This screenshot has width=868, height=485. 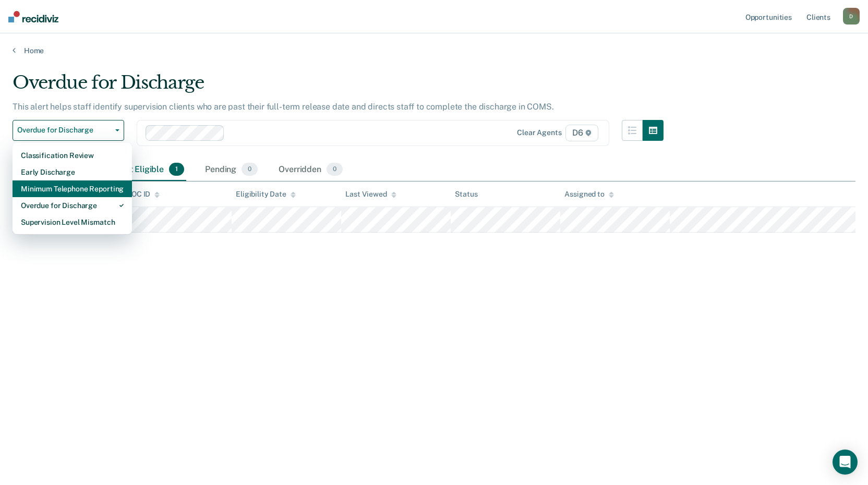 I want to click on div: Clear agents, so click(x=538, y=133).